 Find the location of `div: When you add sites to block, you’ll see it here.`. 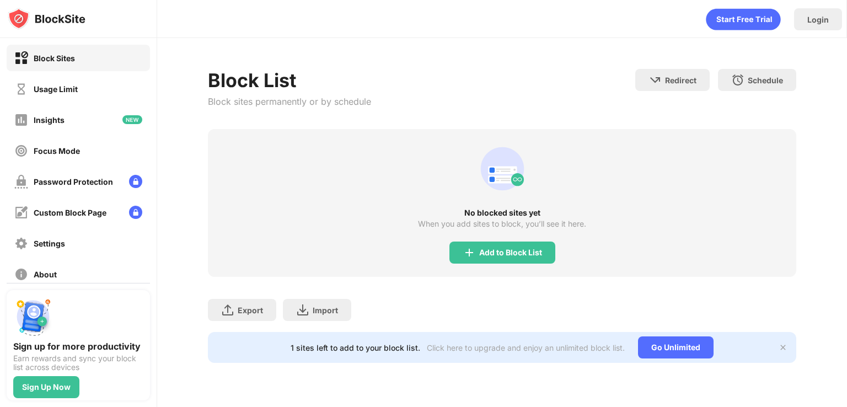

div: When you add sites to block, you’ll see it here. is located at coordinates (502, 224).